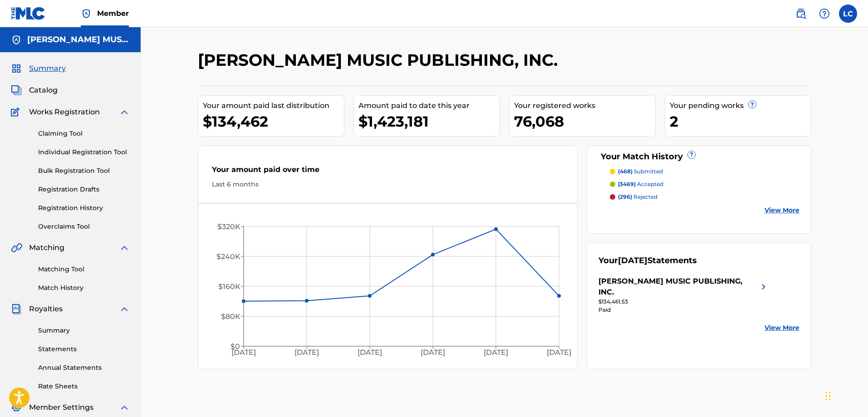 Image resolution: width=868 pixels, height=417 pixels. Describe the element at coordinates (17, 112) in the screenshot. I see `img: Works Registration` at that location.